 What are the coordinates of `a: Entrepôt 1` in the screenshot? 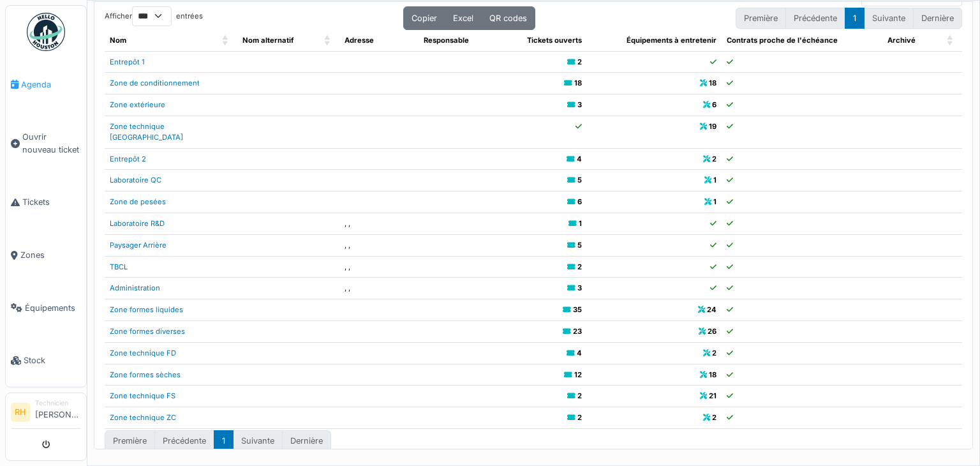 It's located at (127, 62).